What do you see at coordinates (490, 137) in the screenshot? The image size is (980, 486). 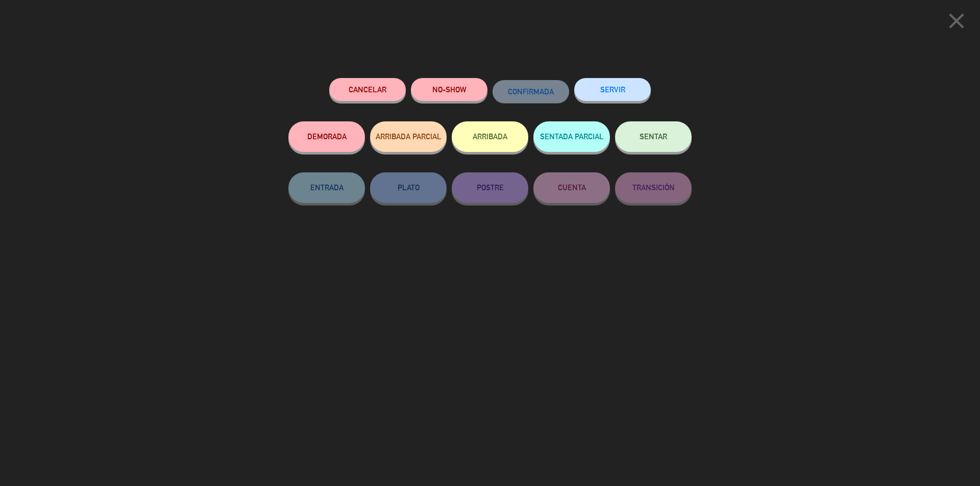 I see `button: ARRIBADA` at bounding box center [490, 137].